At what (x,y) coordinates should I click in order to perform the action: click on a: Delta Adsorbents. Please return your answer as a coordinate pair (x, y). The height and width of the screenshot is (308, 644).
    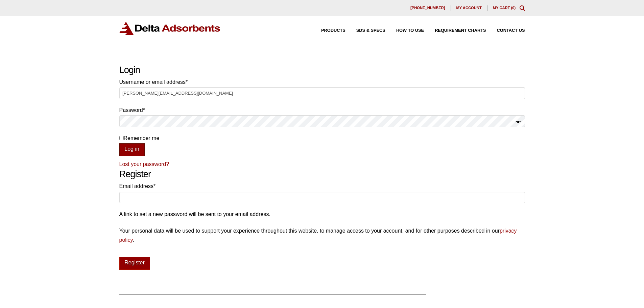
    Looking at the image, I should click on (170, 28).